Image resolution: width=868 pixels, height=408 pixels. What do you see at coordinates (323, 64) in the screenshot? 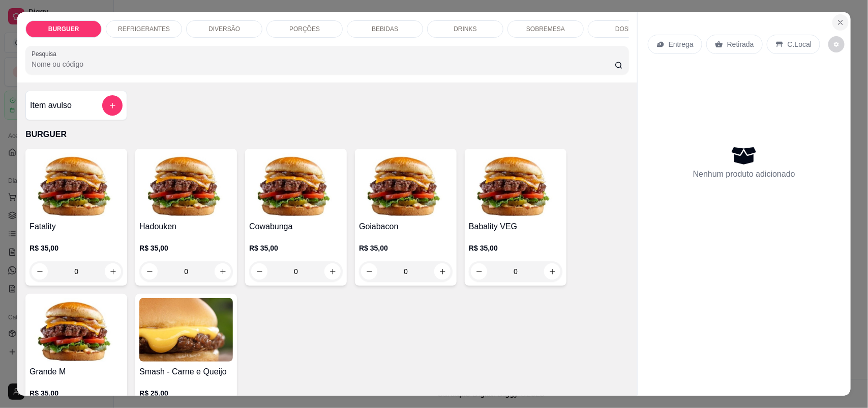
I see `input: Pesquisa` at bounding box center [323, 64].